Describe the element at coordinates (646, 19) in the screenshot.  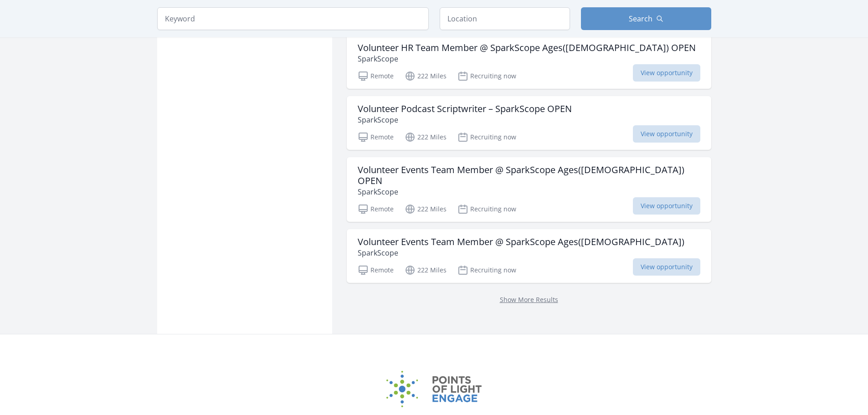
I see `button: Search` at that location.